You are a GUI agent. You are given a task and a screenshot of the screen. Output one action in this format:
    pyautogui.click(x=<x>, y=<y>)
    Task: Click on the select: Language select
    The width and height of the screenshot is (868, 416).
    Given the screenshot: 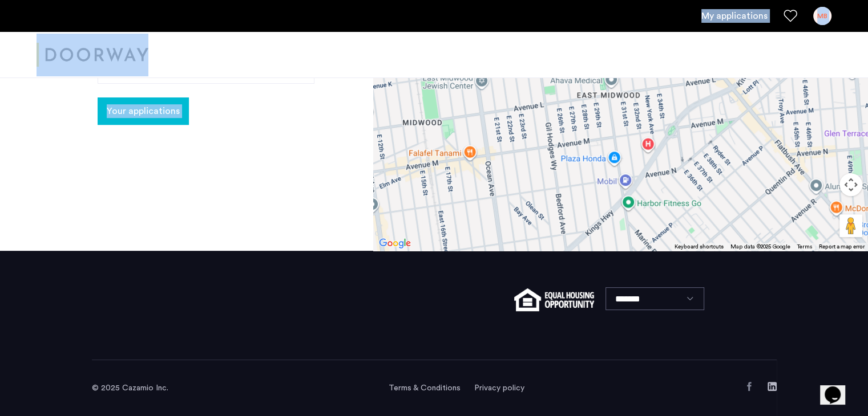 What is the action you would take?
    pyautogui.click(x=654, y=298)
    